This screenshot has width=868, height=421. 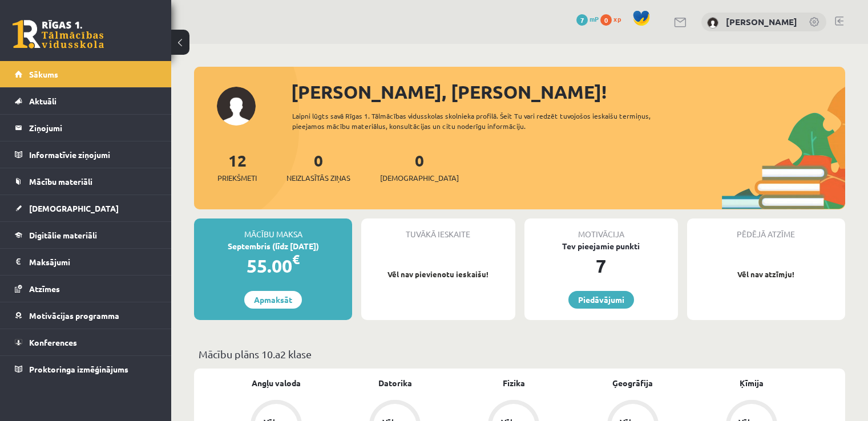 What do you see at coordinates (766, 229) in the screenshot?
I see `div: Pēdējā atzīme` at bounding box center [766, 229].